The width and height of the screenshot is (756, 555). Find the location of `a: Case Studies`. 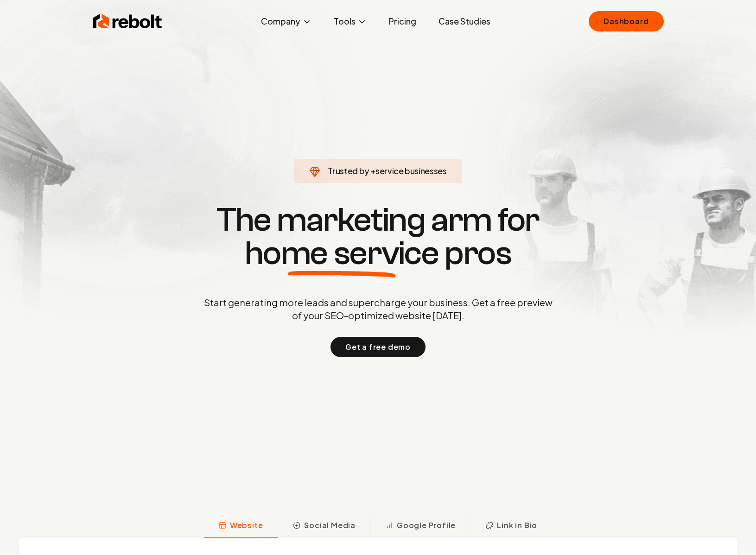

a: Case Studies is located at coordinates (464, 21).